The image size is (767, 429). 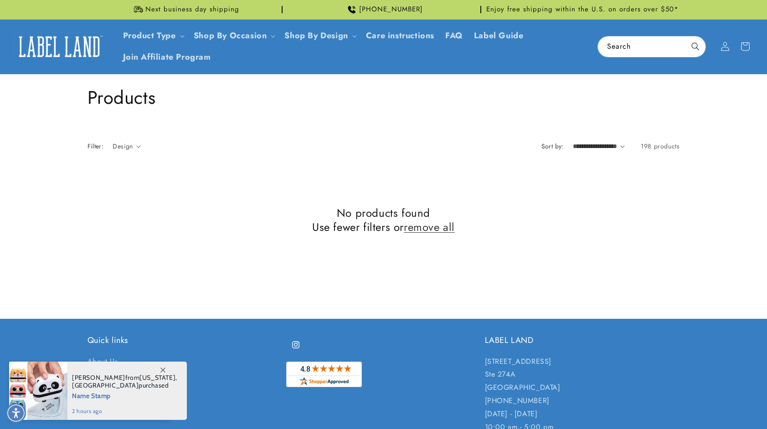 What do you see at coordinates (59, 46) in the screenshot?
I see `a: Label Land` at bounding box center [59, 46].